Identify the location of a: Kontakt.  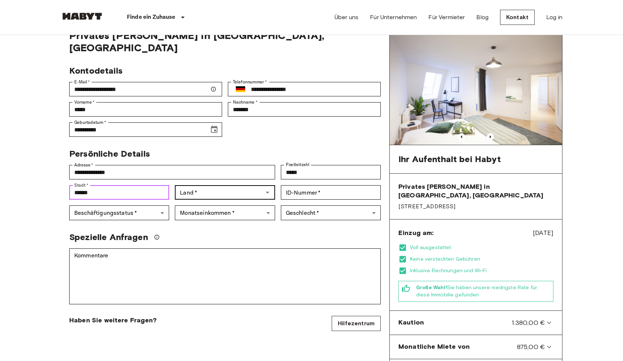
(517, 17).